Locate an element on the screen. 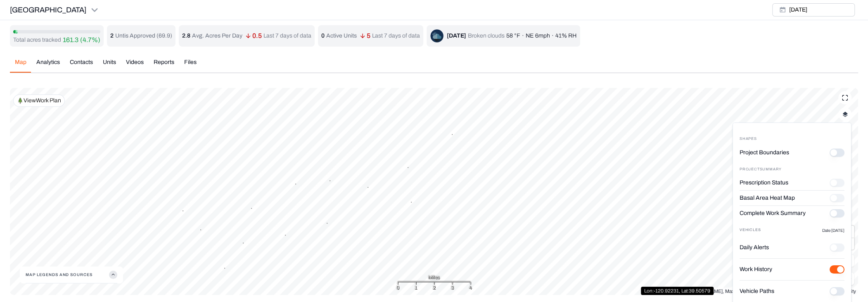 The height and width of the screenshot is (302, 868). p: NE 6mph is located at coordinates (538, 36).